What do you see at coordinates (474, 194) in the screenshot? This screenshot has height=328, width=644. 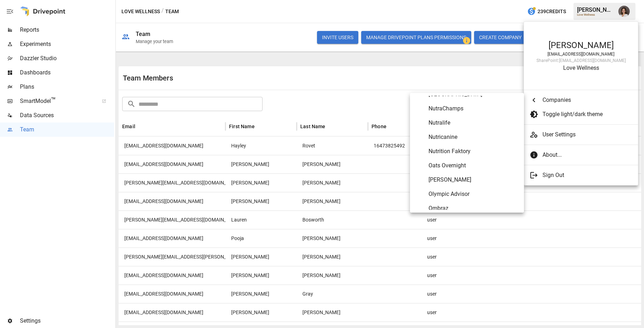 I see `span: Olympic Advisor` at bounding box center [474, 194].